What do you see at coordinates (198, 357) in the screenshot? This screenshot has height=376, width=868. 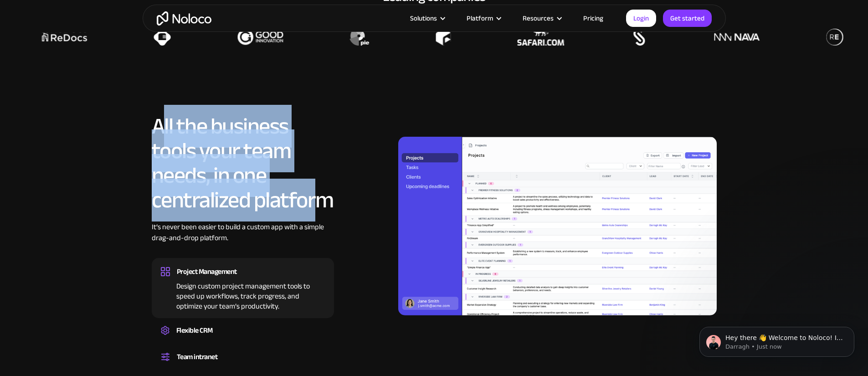 I see `div: Team intranet` at bounding box center [198, 357].